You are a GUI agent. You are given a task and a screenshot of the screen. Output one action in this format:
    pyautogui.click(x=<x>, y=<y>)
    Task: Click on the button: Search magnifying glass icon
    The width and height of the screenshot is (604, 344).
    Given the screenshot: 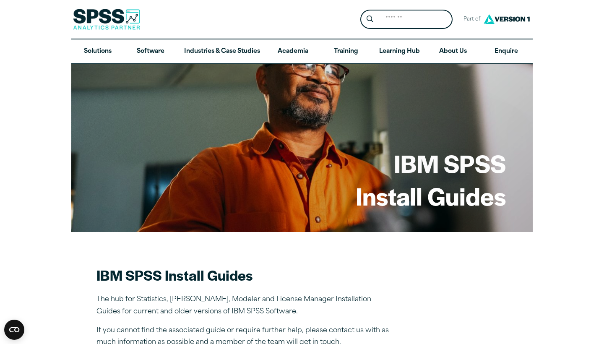 What is the action you would take?
    pyautogui.click(x=370, y=19)
    